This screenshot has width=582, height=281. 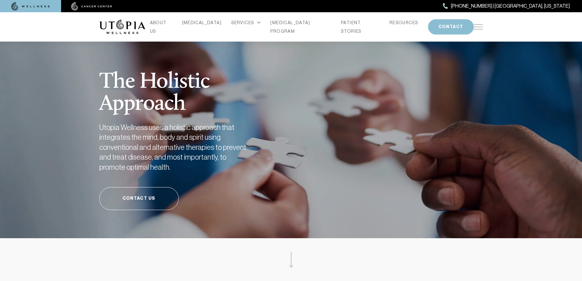 What do you see at coordinates (479, 27) in the screenshot?
I see `img: icon-hamburger` at bounding box center [479, 27].